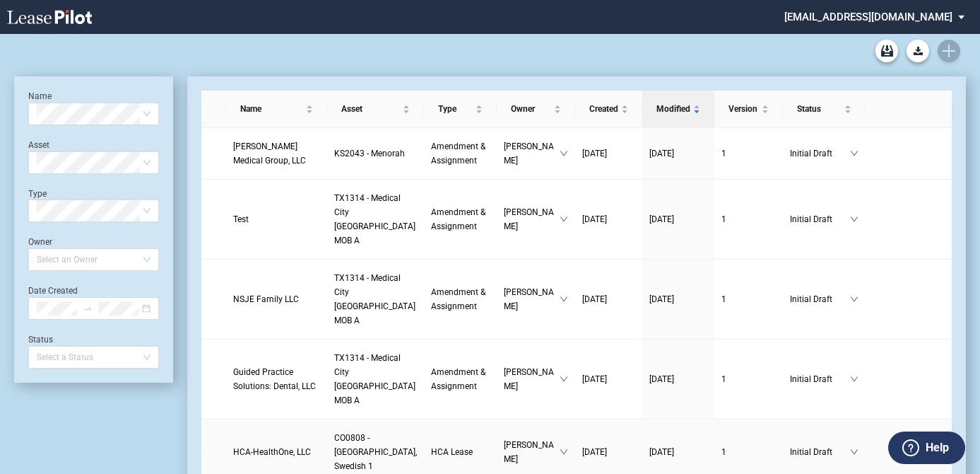  What do you see at coordinates (460, 109) in the screenshot?
I see `th: Type` at bounding box center [460, 109].